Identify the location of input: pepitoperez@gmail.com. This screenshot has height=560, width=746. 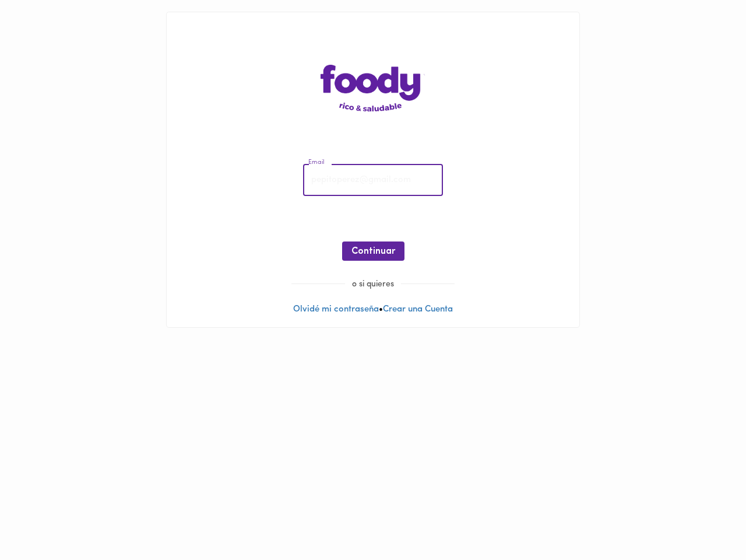
(373, 181).